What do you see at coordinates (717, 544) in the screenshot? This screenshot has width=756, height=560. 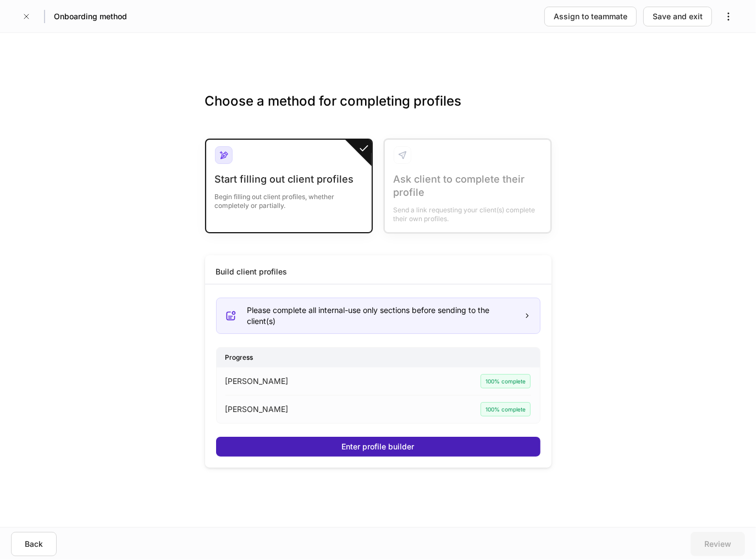 I see `div: Review` at bounding box center [717, 544].